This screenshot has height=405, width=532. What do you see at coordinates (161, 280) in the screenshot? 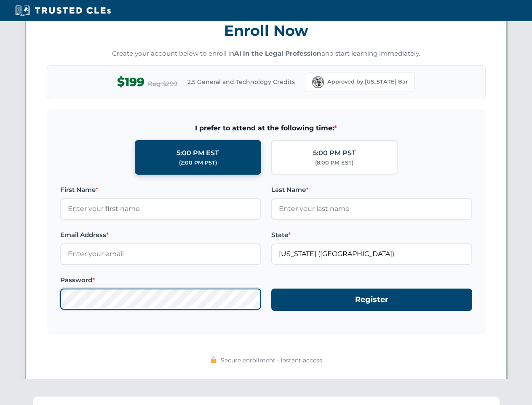
I see `label: Password` at bounding box center [161, 280].